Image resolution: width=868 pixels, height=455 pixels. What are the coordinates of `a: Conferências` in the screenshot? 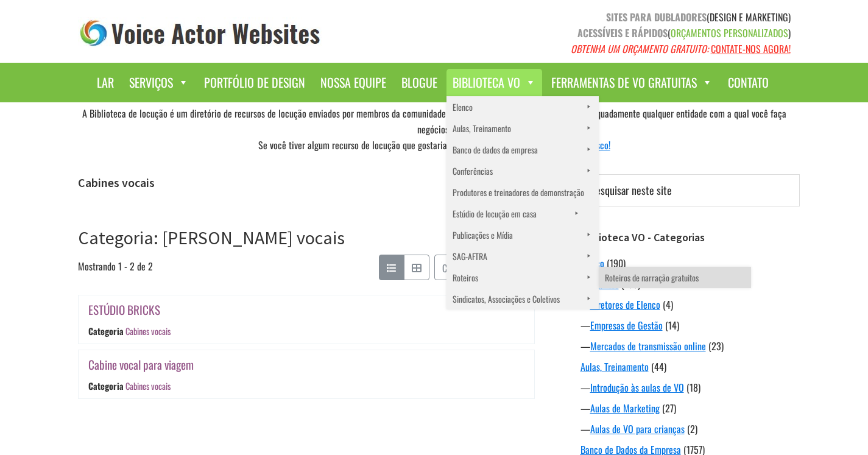 It's located at (523, 171).